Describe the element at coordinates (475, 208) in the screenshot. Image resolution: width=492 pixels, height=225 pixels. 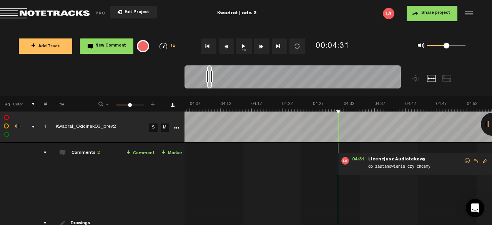
I see `div: Open Intercom Messenger` at that location.